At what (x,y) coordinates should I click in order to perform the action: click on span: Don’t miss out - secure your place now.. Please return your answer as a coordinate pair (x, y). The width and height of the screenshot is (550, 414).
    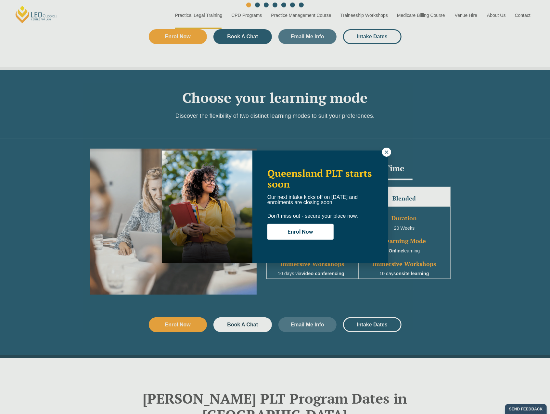
    Looking at the image, I should click on (312, 216).